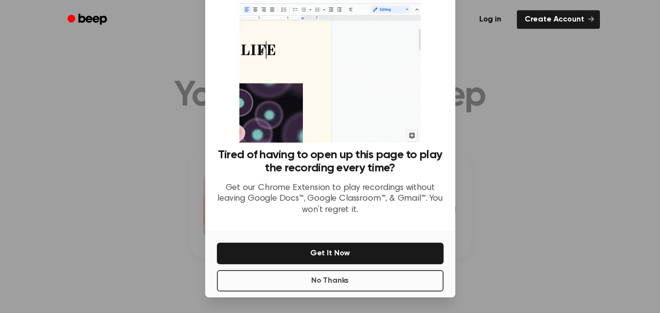 This screenshot has height=313, width=660. Describe the element at coordinates (88, 20) in the screenshot. I see `a: Beep` at that location.